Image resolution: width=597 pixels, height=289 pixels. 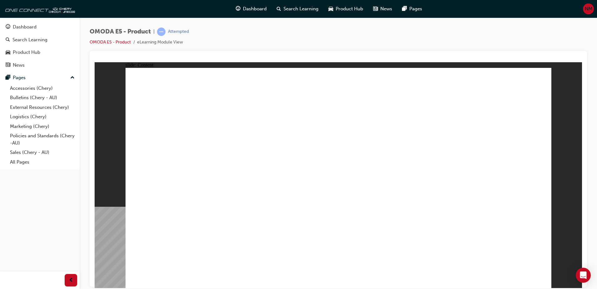 What do you see at coordinates (19, 77) in the screenshot?
I see `div: Pages` at bounding box center [19, 77].